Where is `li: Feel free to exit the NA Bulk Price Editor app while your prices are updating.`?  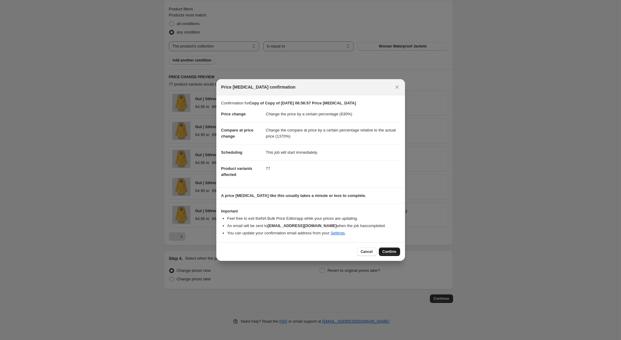 li: Feel free to exit the NA Bulk Price Editor app while your prices are updating. is located at coordinates (313, 218).